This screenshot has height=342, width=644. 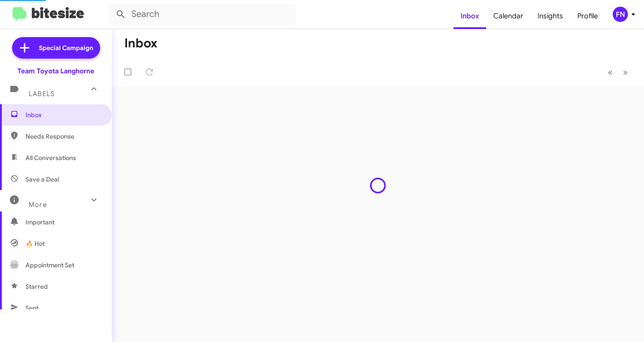 What do you see at coordinates (588, 16) in the screenshot?
I see `a: Profile` at bounding box center [588, 16].